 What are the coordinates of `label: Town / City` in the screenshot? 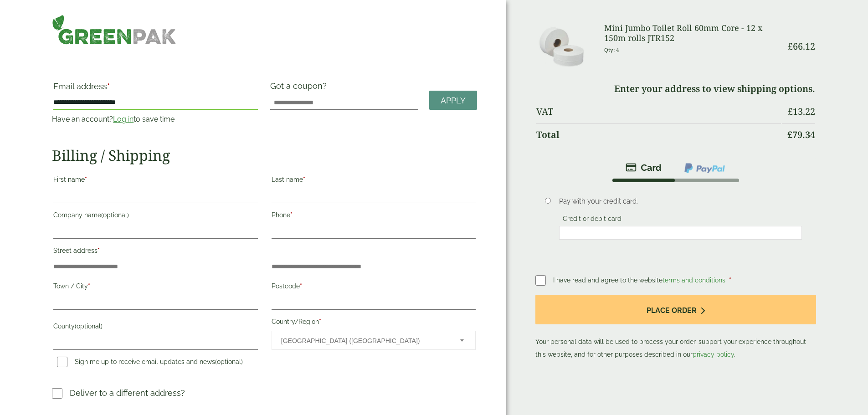 It's located at (155, 287).